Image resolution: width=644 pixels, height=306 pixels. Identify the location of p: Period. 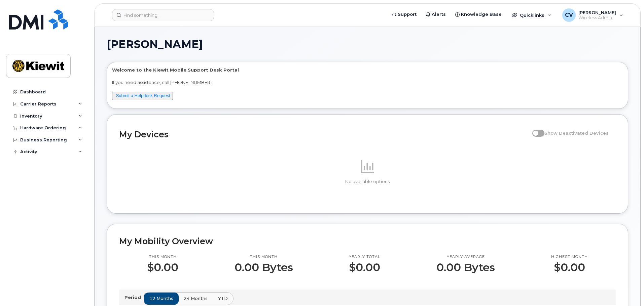
(134, 297).